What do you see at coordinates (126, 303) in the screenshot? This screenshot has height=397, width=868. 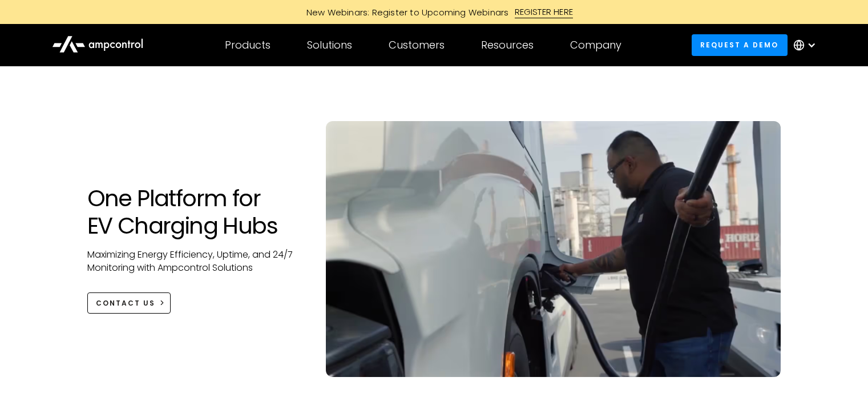 I see `div: CONTACT US` at bounding box center [126, 303].